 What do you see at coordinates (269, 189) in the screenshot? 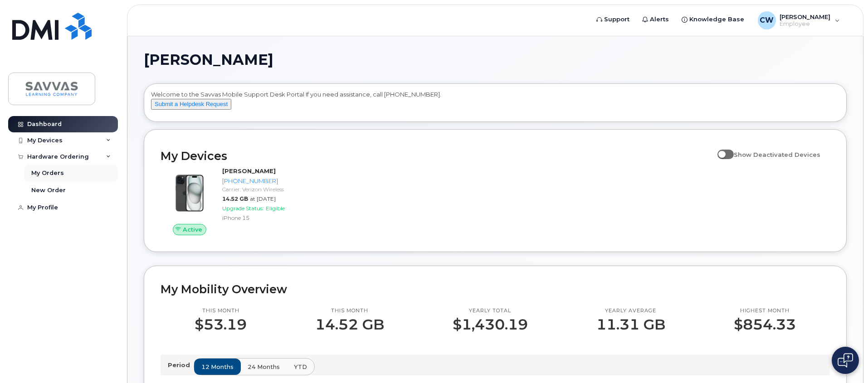
I see `div: Carrier: Verizon Wireless` at bounding box center [269, 189].